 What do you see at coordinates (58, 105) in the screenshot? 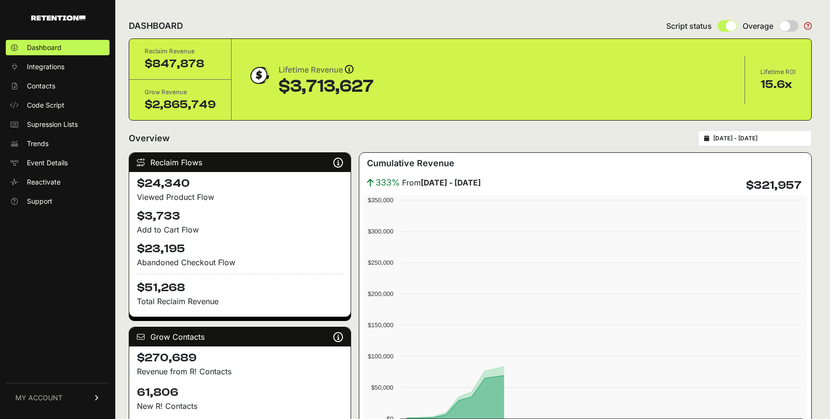
I see `a: Code Script` at bounding box center [58, 105].